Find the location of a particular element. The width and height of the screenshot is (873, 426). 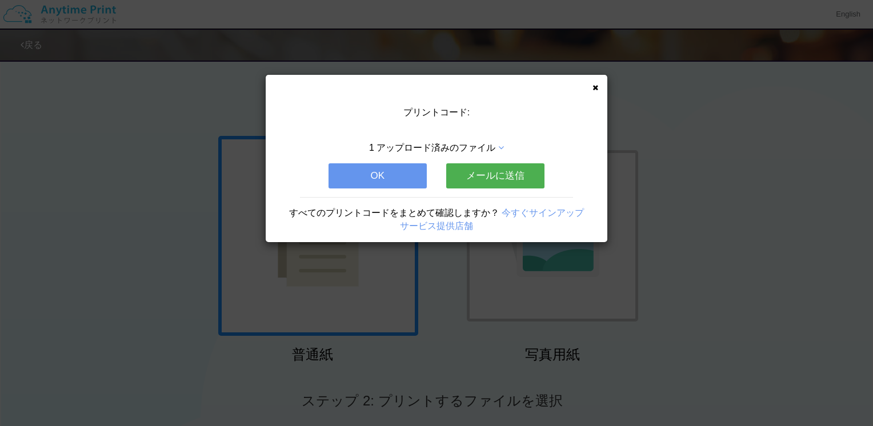

button: OK is located at coordinates (378, 176).